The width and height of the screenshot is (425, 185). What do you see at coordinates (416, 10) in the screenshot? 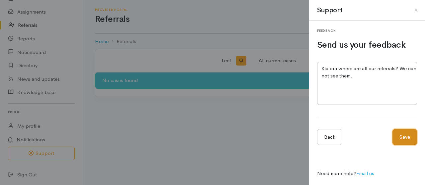
I see `button: Close` at bounding box center [416, 10].